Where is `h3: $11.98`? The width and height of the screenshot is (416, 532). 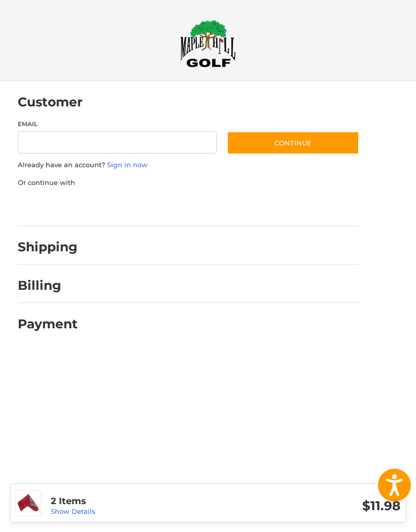
h3: $11.98 is located at coordinates (313, 506).